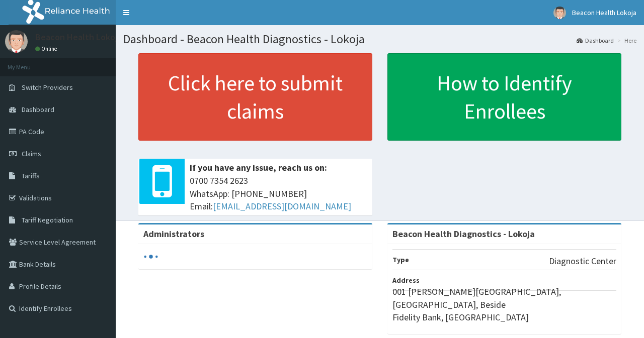 The height and width of the screenshot is (338, 644). I want to click on span: Beacon Health Lokoja, so click(604, 13).